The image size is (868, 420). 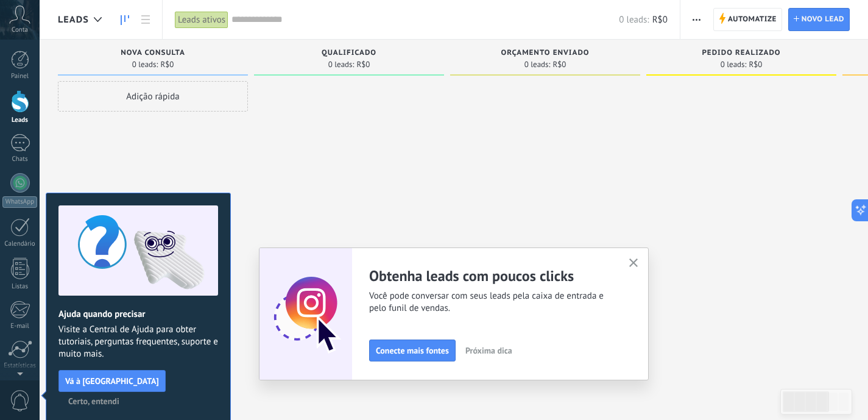 I want to click on div: Painel, so click(x=20, y=76).